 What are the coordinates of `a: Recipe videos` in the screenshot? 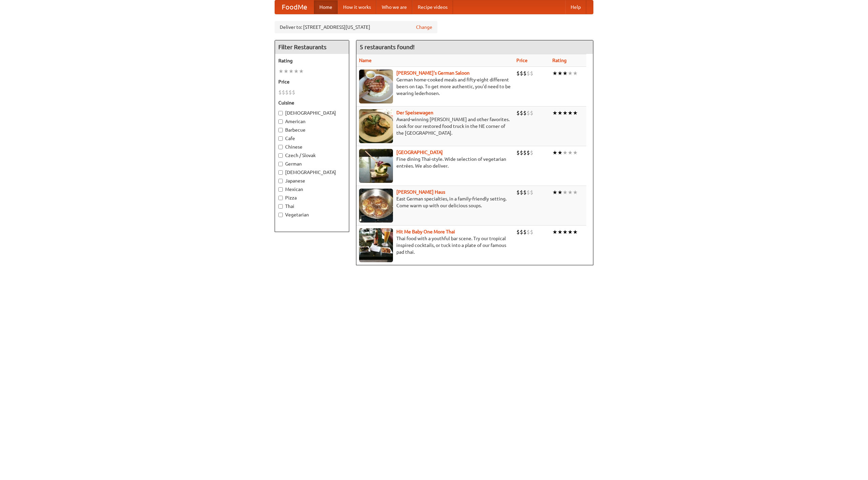 It's located at (433, 7).